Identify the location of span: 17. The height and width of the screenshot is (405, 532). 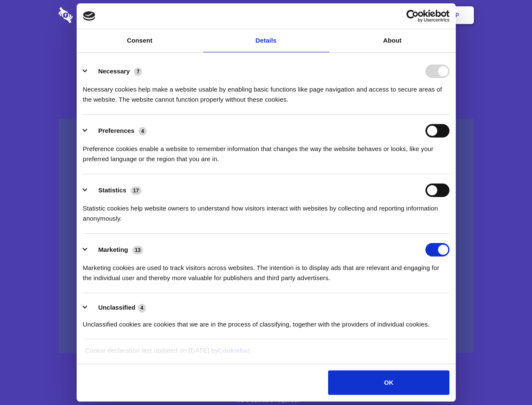
(136, 190).